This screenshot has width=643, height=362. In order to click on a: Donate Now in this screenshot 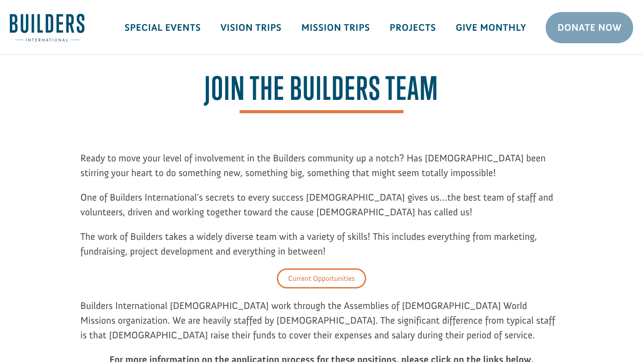, I will do `click(589, 28)`.